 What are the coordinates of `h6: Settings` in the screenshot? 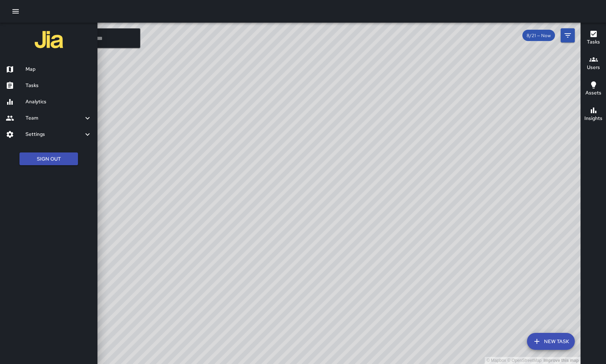 It's located at (54, 134).